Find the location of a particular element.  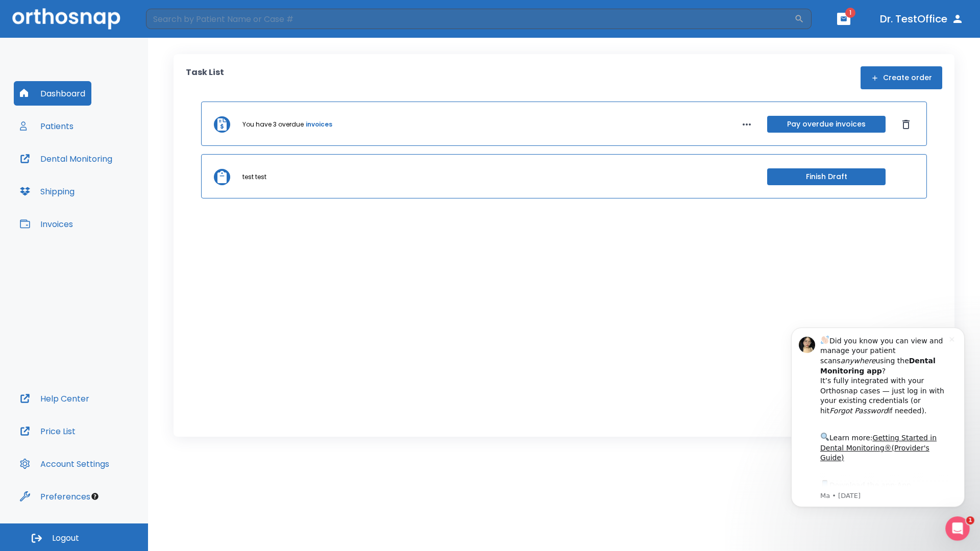

a: App Store is located at coordinates (90, 178).